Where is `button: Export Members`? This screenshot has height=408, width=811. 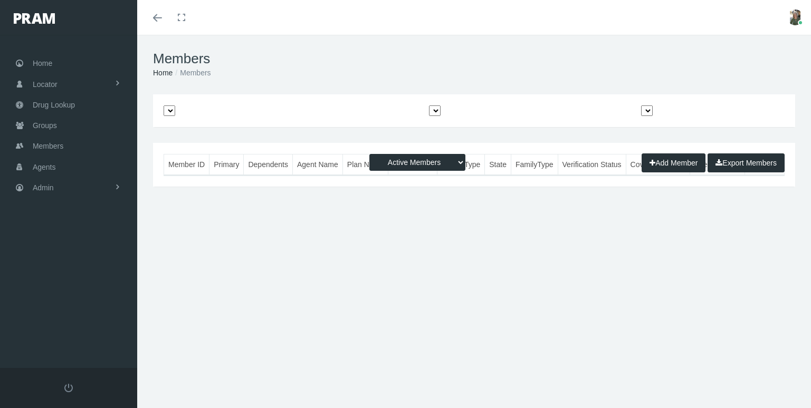
button: Export Members is located at coordinates (746, 163).